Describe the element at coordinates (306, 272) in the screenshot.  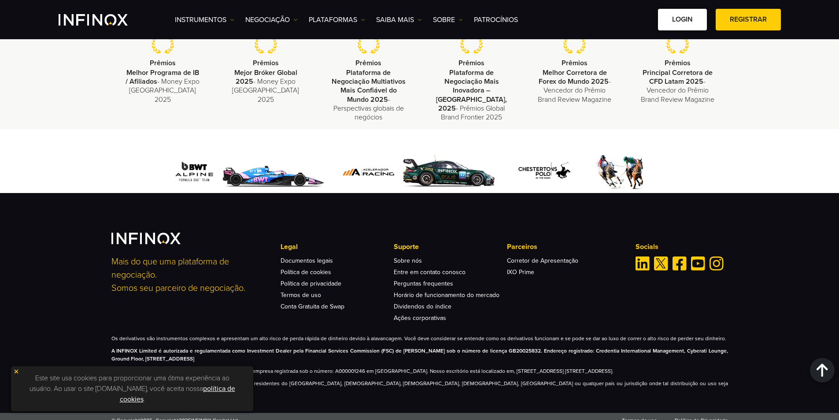
I see `a: Política de cookies` at that location.